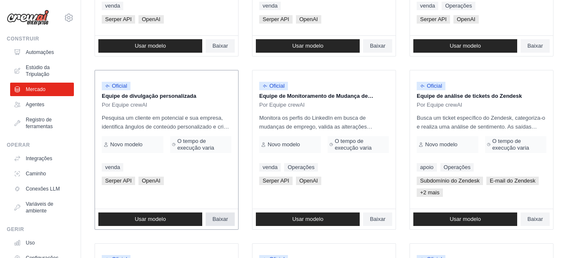  I want to click on font: Agentes, so click(35, 105).